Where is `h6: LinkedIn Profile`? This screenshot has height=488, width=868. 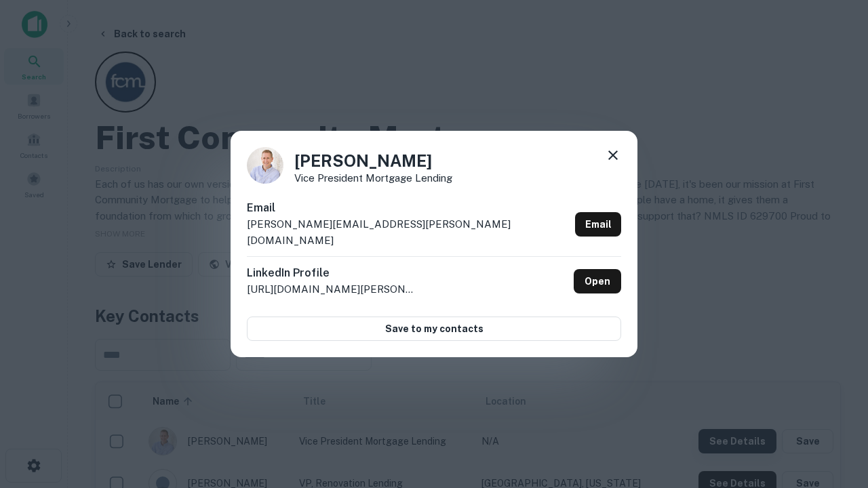
h6: LinkedIn Profile is located at coordinates (331, 273).